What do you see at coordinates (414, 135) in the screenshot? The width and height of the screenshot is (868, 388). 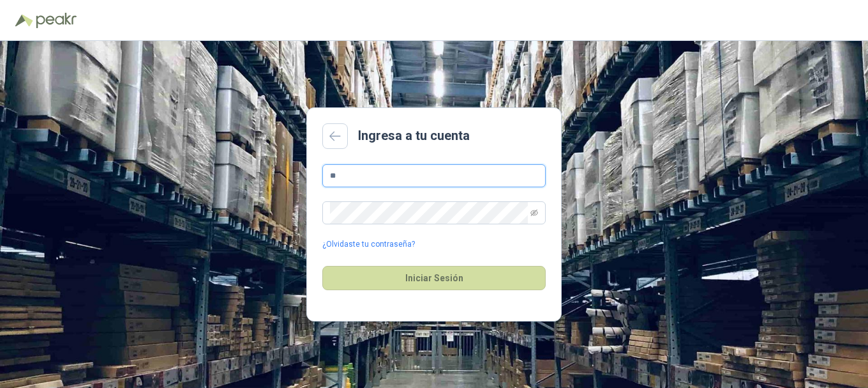 I see `h2: Ingresa a tu cuenta` at bounding box center [414, 135].